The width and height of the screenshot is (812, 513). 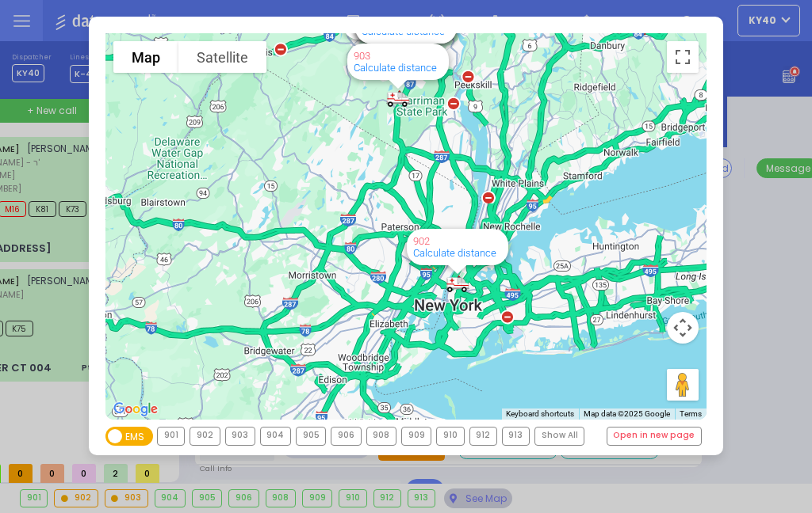 What do you see at coordinates (135, 409) in the screenshot?
I see `img: Google` at bounding box center [135, 409].